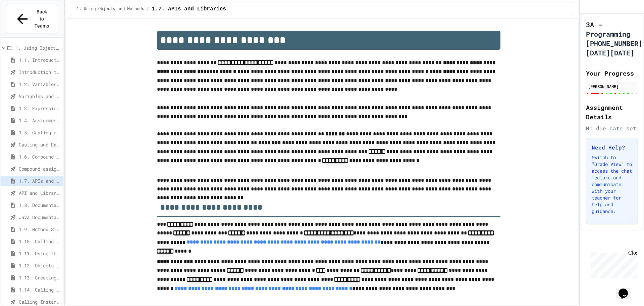 The image size is (644, 306). What do you see at coordinates (39, 120) in the screenshot?
I see `span: 1.4. Assignment and Input` at bounding box center [39, 120].